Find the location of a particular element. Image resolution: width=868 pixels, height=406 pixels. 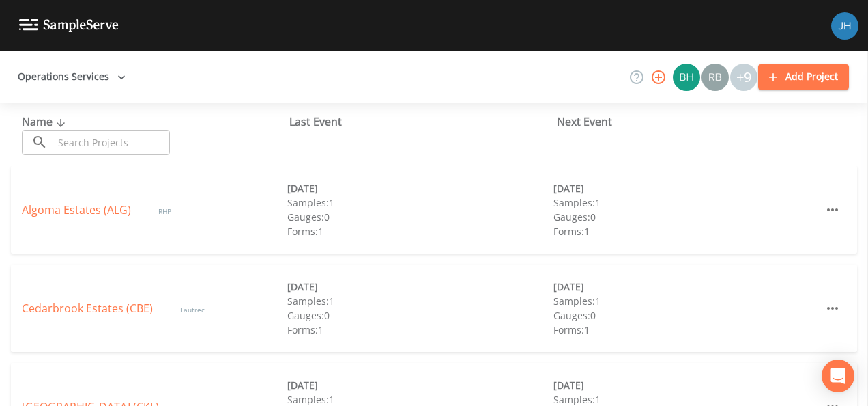

input: Search Projects is located at coordinates (111, 142).